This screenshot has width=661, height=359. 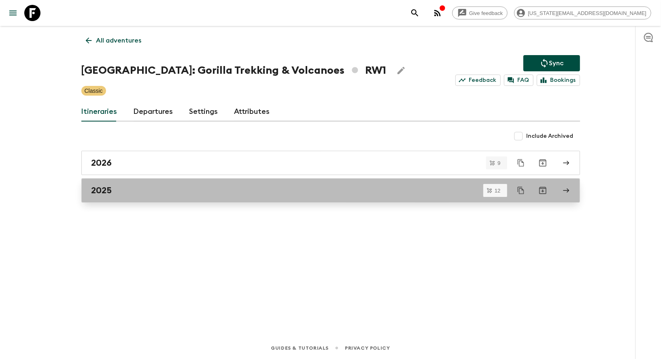 I want to click on button: Edit Adventure Title, so click(x=401, y=70).